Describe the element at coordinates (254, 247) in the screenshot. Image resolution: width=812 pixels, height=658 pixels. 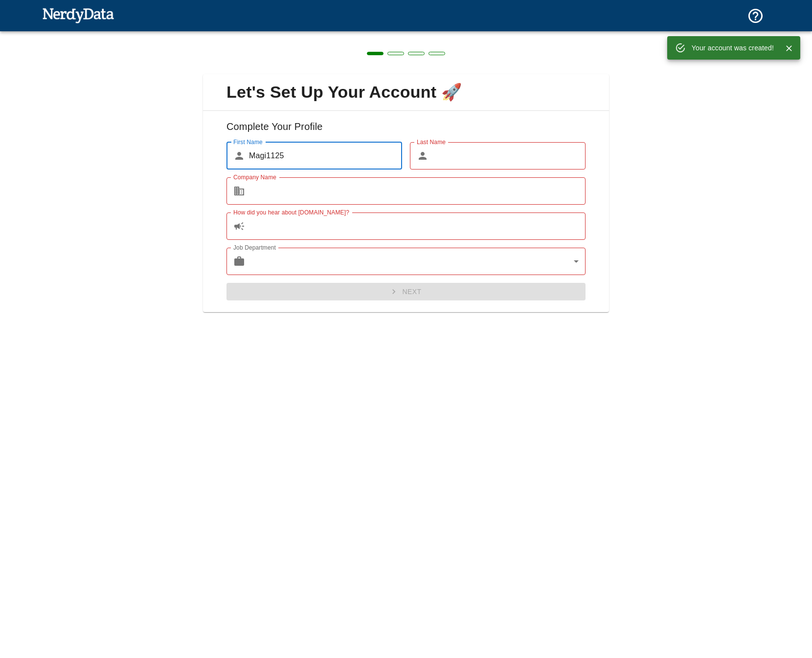
I see `label: Job Department` at that location.